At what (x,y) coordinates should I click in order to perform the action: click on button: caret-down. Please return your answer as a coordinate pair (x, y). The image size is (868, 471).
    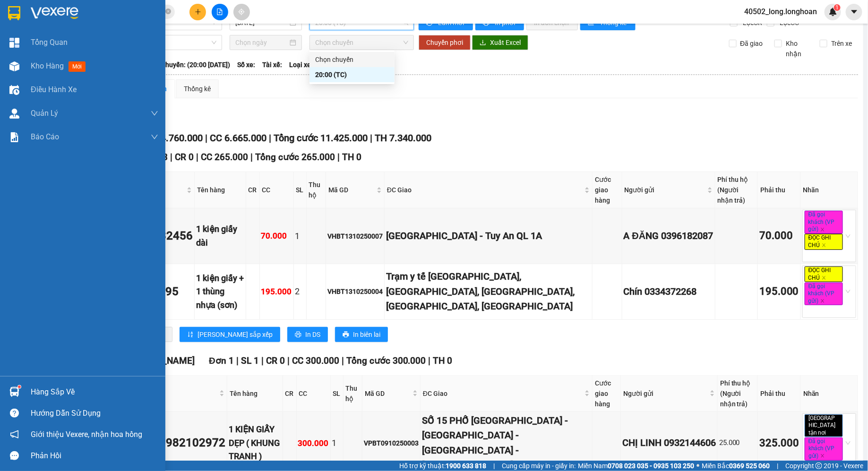
    Looking at the image, I should click on (854, 12).